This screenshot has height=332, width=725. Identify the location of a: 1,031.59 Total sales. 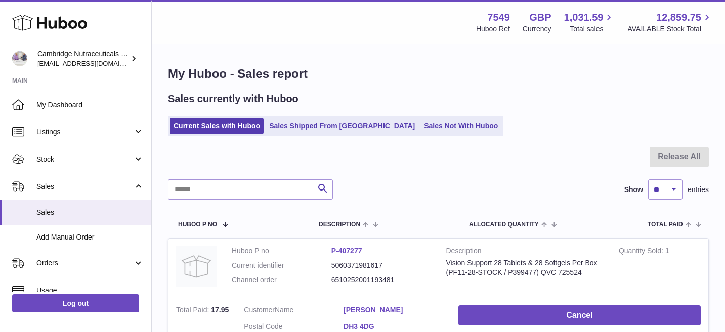
(589, 22).